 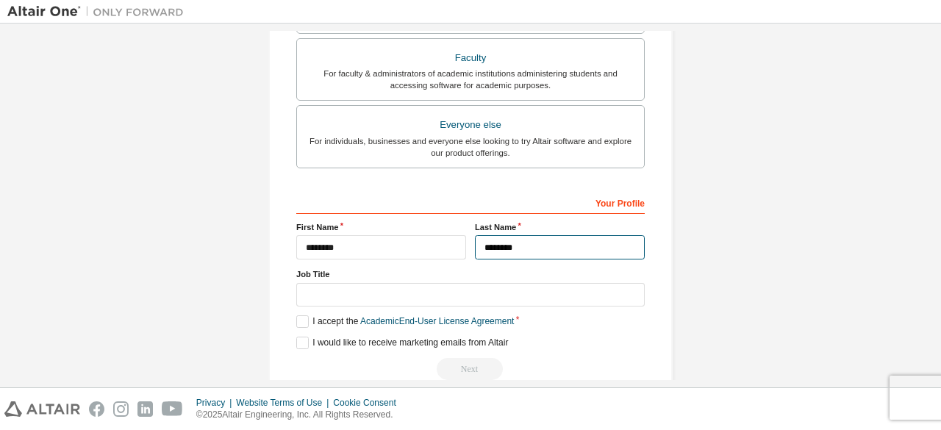 What do you see at coordinates (121, 409) in the screenshot?
I see `img: instagram.svg` at bounding box center [121, 409].